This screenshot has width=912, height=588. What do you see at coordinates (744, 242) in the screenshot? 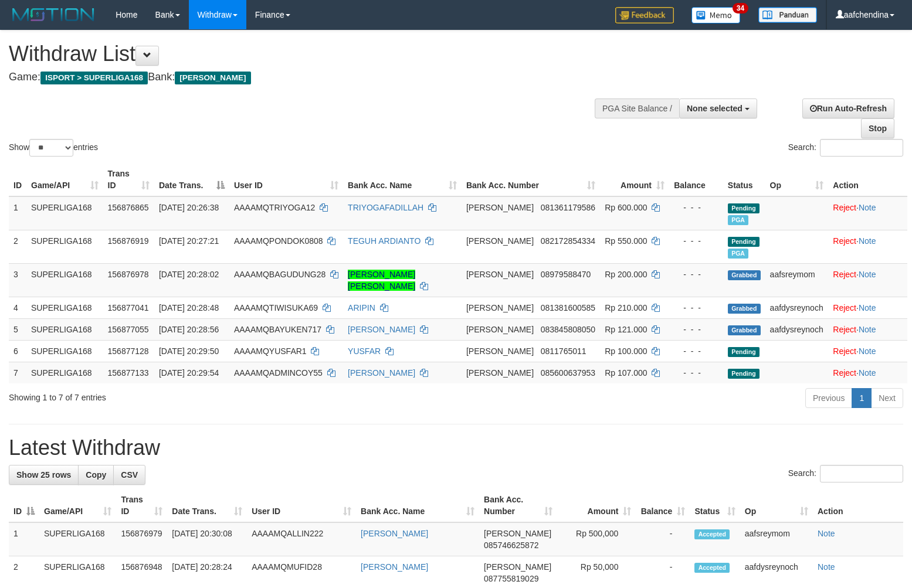
I see `span: Pending` at bounding box center [744, 242].